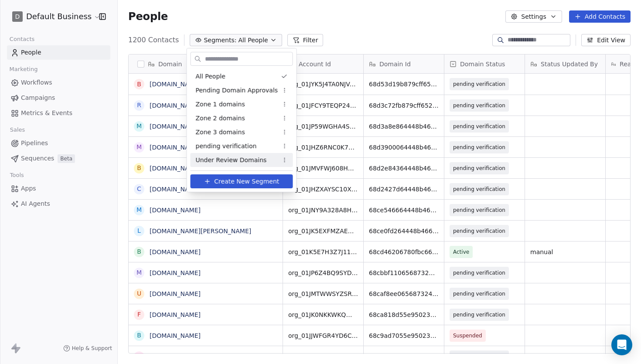 The width and height of the screenshot is (641, 364). I want to click on span: Zone 2 domains, so click(220, 118).